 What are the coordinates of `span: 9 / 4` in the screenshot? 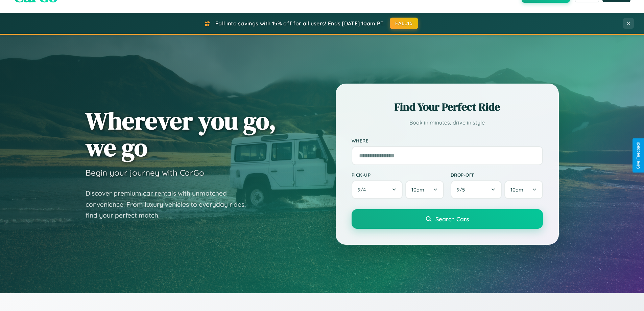 It's located at (363, 190).